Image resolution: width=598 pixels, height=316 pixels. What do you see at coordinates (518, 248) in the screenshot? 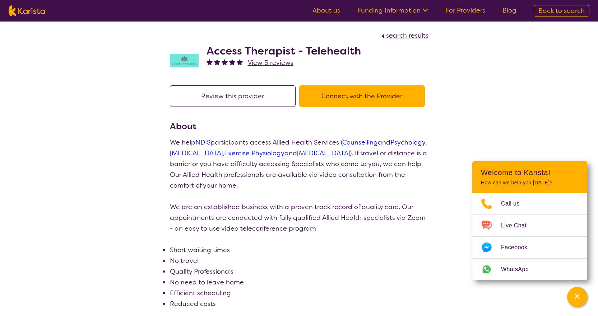
I see `span: Facebook` at bounding box center [518, 248].